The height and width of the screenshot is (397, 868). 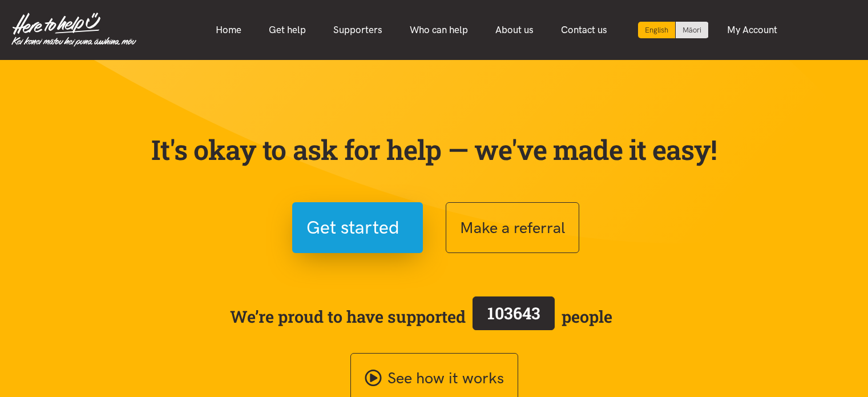 What do you see at coordinates (434, 150) in the screenshot?
I see `p: It's okay to ask for help — we've made it easy!` at bounding box center [434, 150].